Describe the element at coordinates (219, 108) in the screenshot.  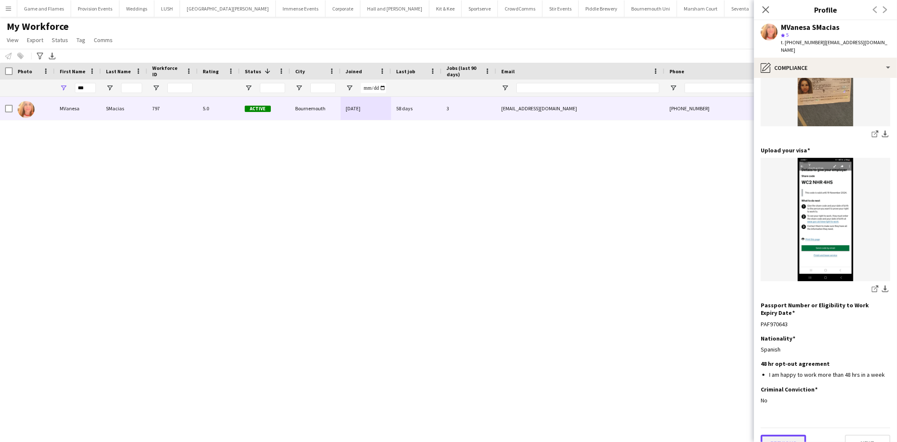
I see `div: 5.0` at that location.